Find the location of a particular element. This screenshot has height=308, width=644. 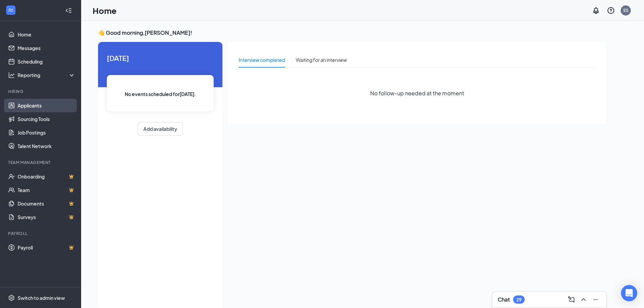

a: Sourcing Tools is located at coordinates (46, 119).